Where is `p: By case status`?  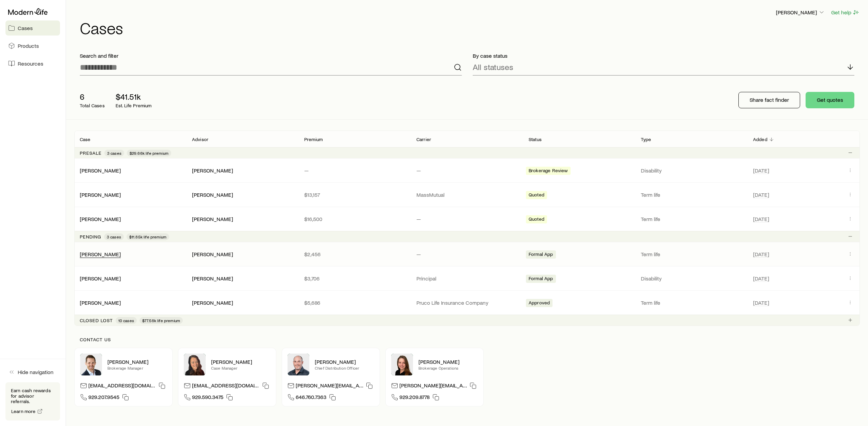
p: By case status is located at coordinates (664, 55).